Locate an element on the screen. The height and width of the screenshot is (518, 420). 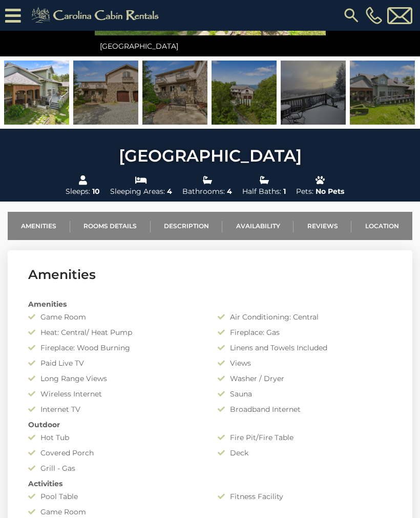
div: Internet TV is located at coordinates (116, 409).